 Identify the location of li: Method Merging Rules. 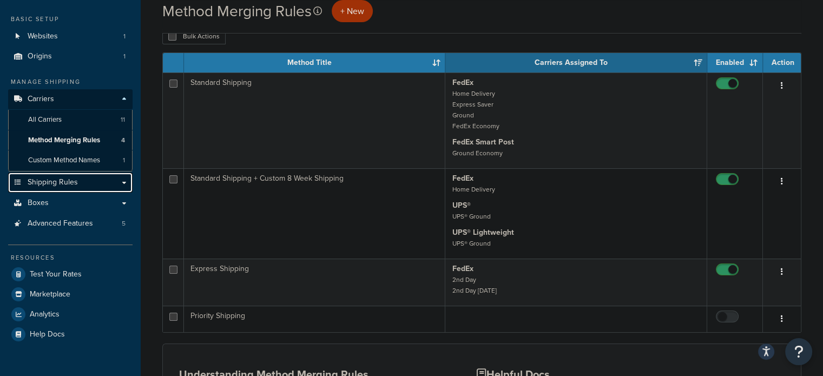
(70, 140).